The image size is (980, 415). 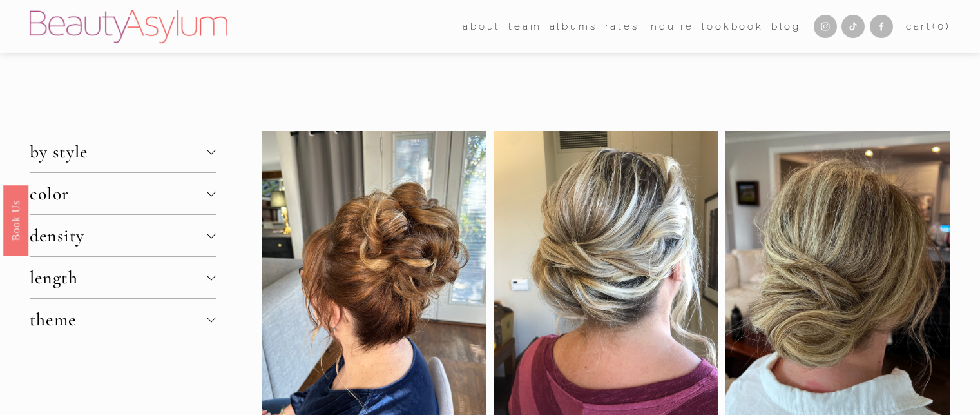 I want to click on a: Rates, so click(x=622, y=27).